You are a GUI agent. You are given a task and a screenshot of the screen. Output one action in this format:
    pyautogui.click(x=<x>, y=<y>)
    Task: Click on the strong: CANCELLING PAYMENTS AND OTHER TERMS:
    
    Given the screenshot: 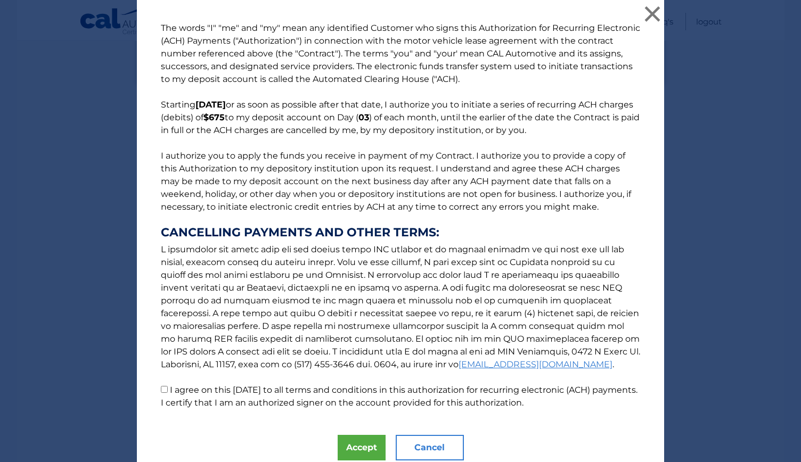 What is the action you would take?
    pyautogui.click(x=401, y=233)
    